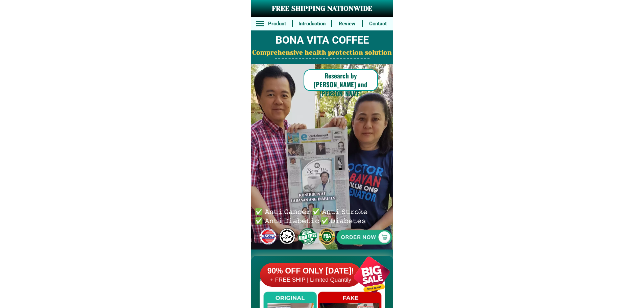 This screenshot has width=644, height=308. What do you see at coordinates (378, 24) in the screenshot?
I see `h6: Contact` at bounding box center [378, 24].